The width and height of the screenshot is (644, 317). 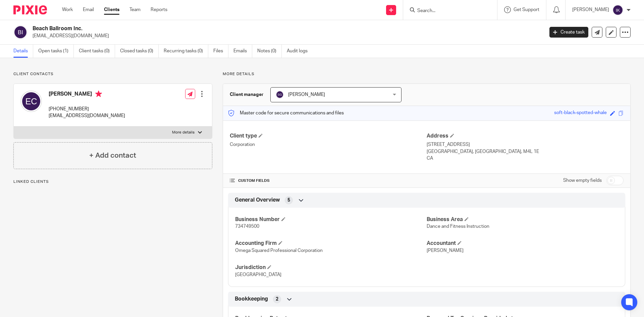 I want to click on a: Notes (0), so click(x=270, y=51).